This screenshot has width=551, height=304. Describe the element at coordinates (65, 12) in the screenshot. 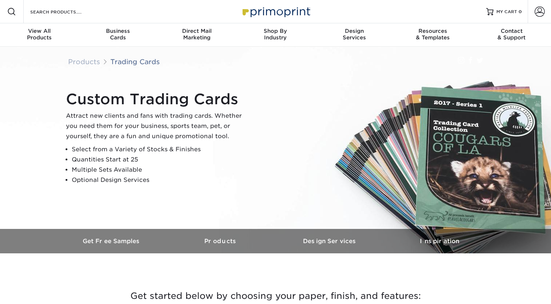

I see `input: SEARCH PRODUCTS.....` at that location.